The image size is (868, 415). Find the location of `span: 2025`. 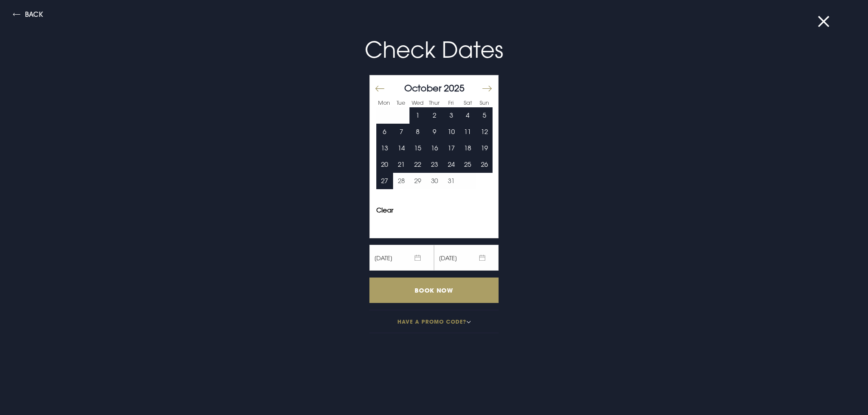

span: 2025 is located at coordinates (454, 88).